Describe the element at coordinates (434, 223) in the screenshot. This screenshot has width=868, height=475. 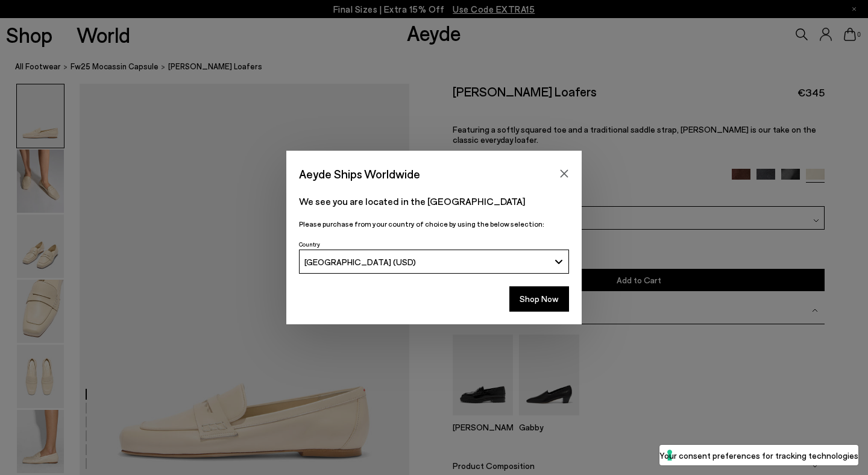
I see `p: Please purchase from your country of choice by using the below selection:` at that location.